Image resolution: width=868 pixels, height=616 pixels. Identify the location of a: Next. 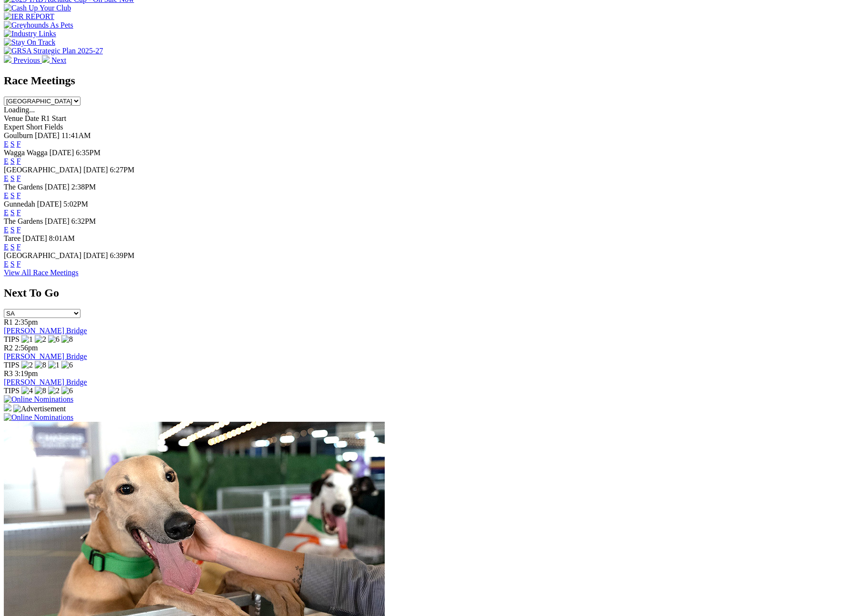
(54, 60).